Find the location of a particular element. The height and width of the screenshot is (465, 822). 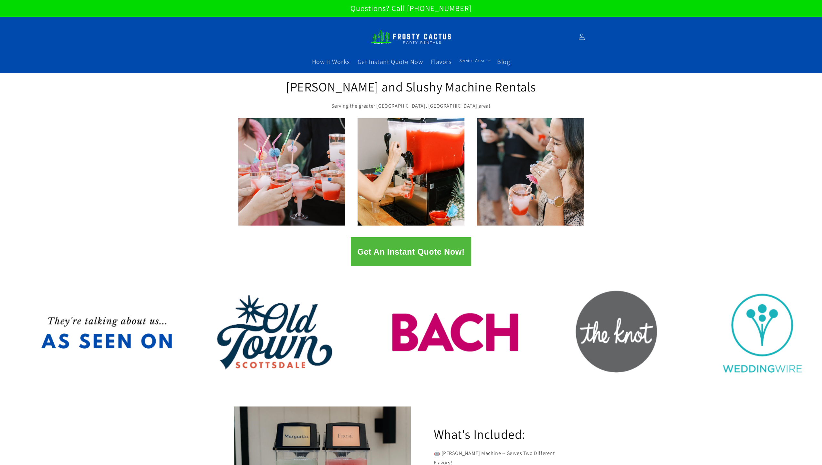

span: Service Area is located at coordinates (472, 60).